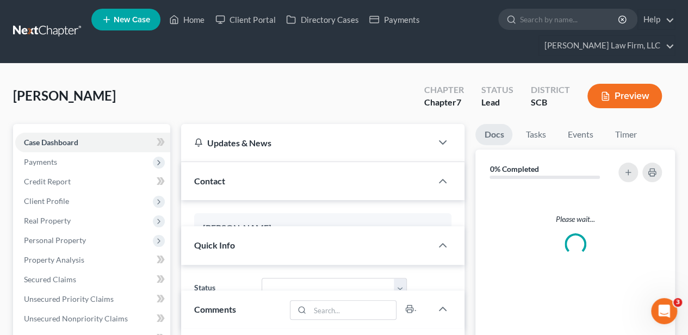  I want to click on label: Status, so click(222, 289).